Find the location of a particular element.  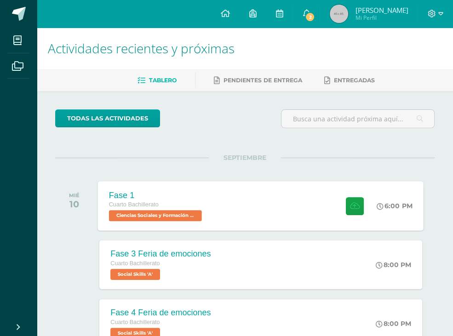

a: todas las Actividades is located at coordinates (108, 118).